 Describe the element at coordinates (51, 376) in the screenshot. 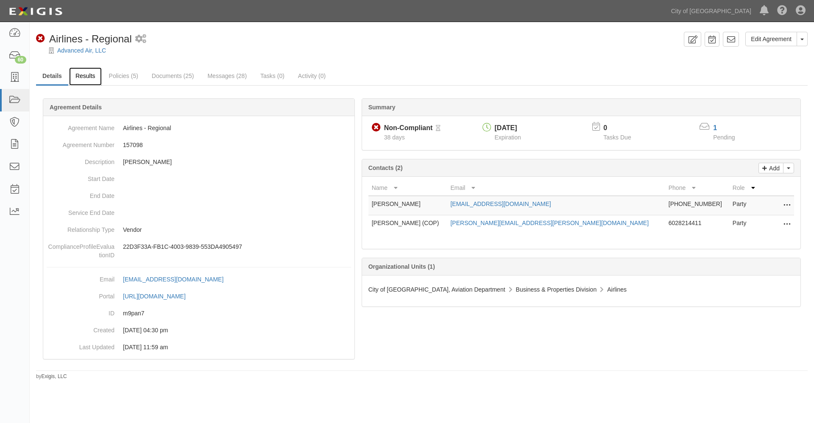

I see `small: by` at that location.